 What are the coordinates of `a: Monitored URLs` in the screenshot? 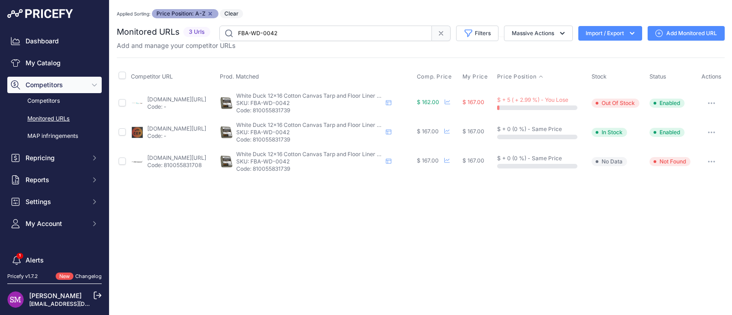 It's located at (54, 119).